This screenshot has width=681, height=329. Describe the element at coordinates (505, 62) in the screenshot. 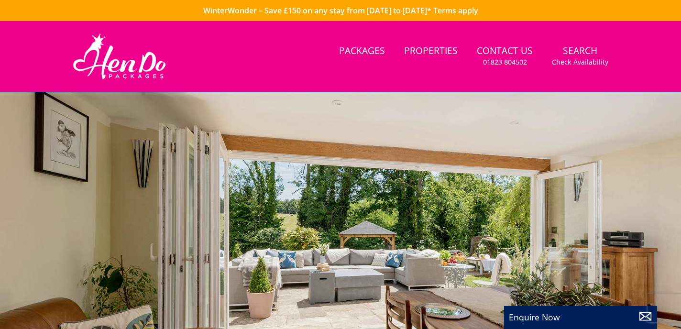

I see `small: 01823 804502` at that location.